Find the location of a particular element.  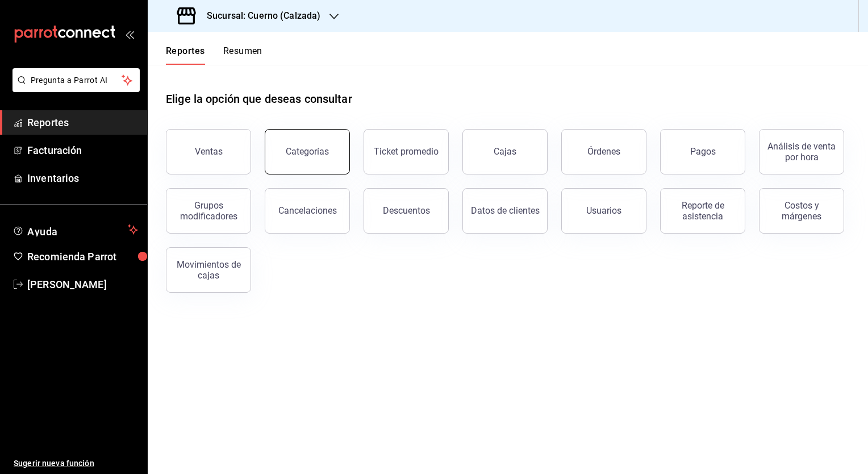

button: Costos y márgenes is located at coordinates (802, 210).